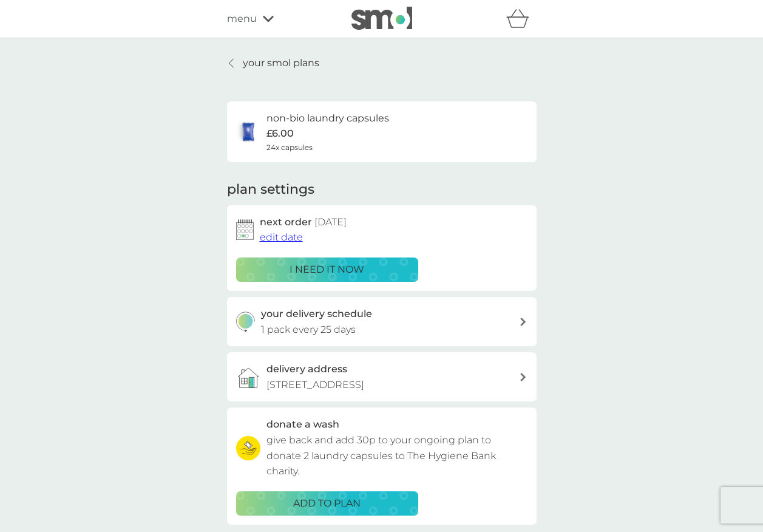  What do you see at coordinates (281, 63) in the screenshot?
I see `p: your smol plans` at bounding box center [281, 63].